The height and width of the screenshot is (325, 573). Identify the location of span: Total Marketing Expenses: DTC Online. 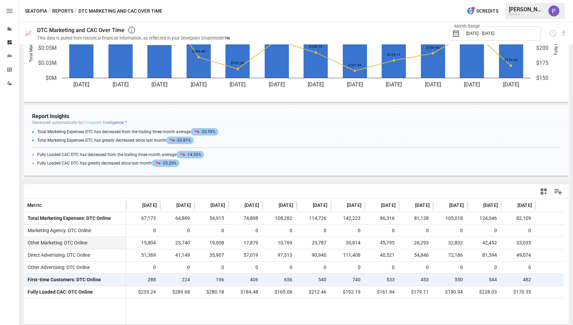
(68, 218).